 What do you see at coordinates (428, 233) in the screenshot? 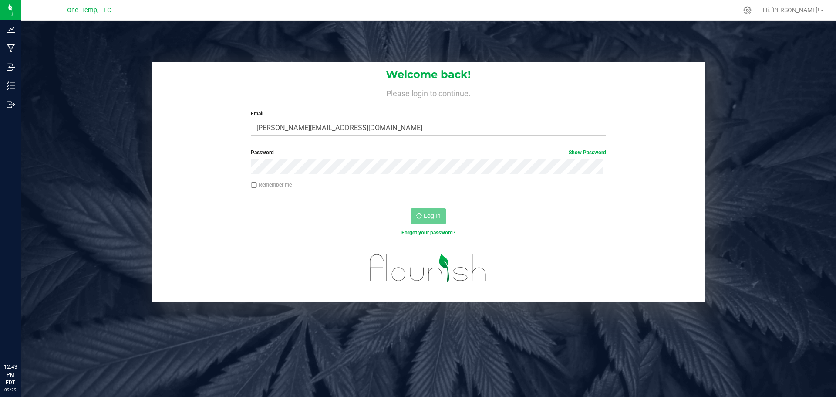
I see `a: Forgot your password?` at bounding box center [428, 233].